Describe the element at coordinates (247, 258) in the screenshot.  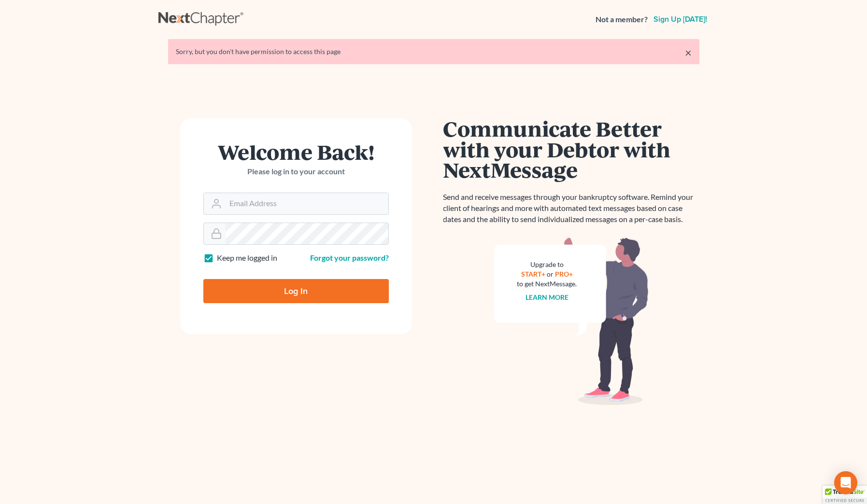
I see `label: Keep me logged in` at that location.